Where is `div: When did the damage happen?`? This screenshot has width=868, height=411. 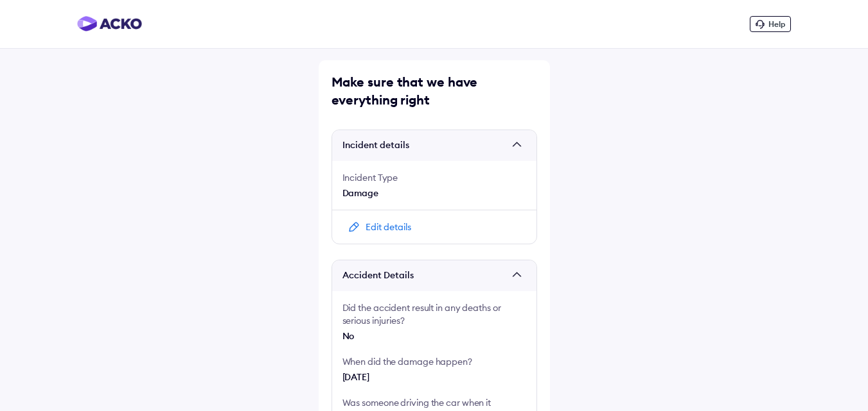 div: When did the damage happen? is located at coordinates (434, 362).